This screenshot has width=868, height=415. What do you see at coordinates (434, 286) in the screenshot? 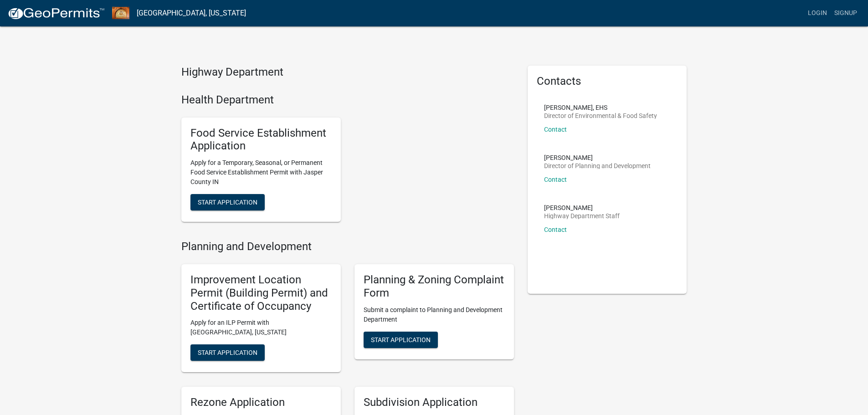
I see `h5: Planning & Zoning Complaint Form` at bounding box center [434, 286].